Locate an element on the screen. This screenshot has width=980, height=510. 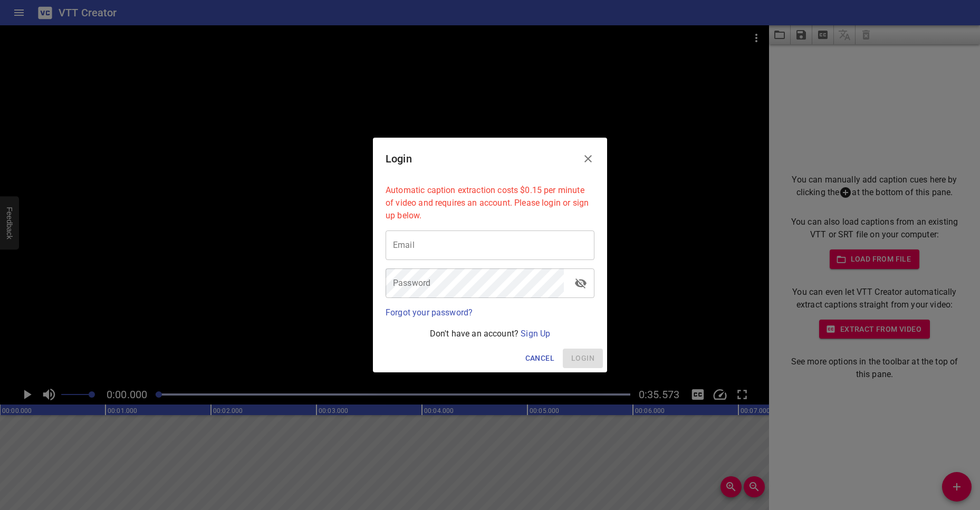
button: Close is located at coordinates (588, 159).